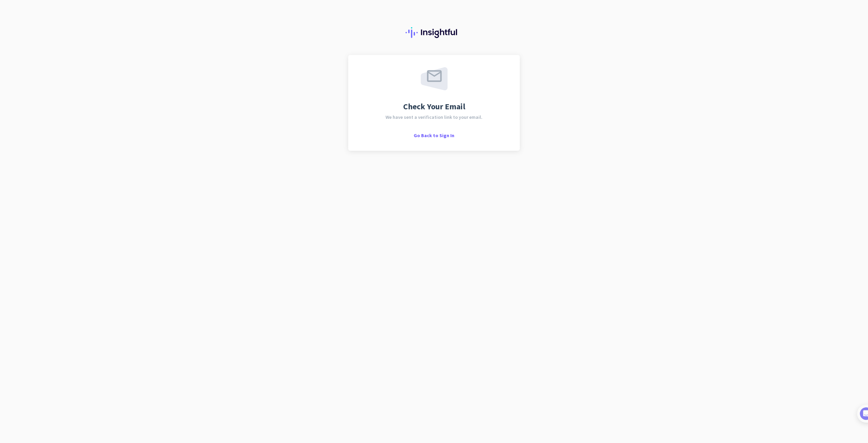  What do you see at coordinates (434, 106) in the screenshot?
I see `span: Check Your Email` at bounding box center [434, 106].